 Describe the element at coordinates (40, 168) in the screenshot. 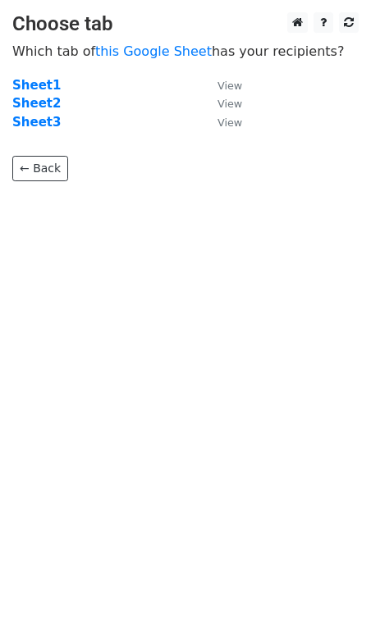

I see `a: ← Back` at that location.